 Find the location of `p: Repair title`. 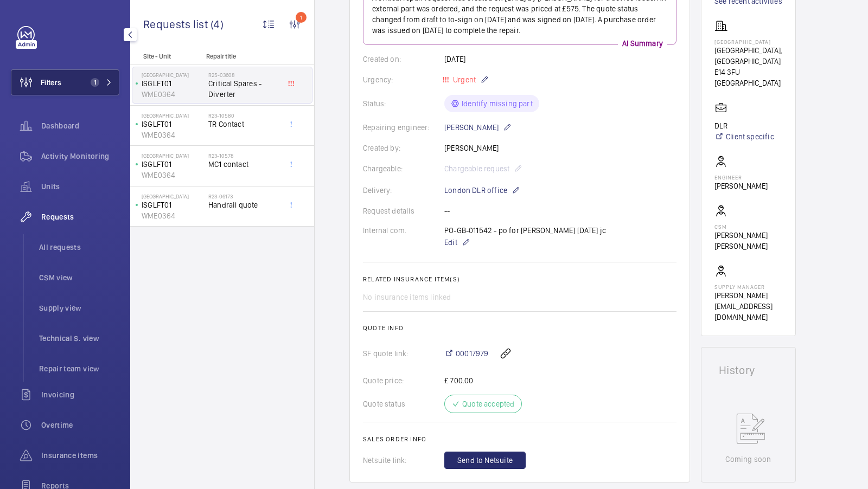

p: Repair title is located at coordinates (242, 56).